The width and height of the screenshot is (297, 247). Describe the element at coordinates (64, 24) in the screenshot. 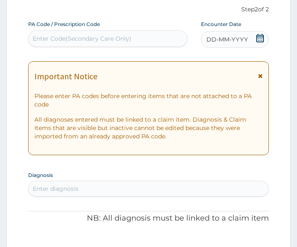

I see `label: PA Code / Prescription Code` at that location.